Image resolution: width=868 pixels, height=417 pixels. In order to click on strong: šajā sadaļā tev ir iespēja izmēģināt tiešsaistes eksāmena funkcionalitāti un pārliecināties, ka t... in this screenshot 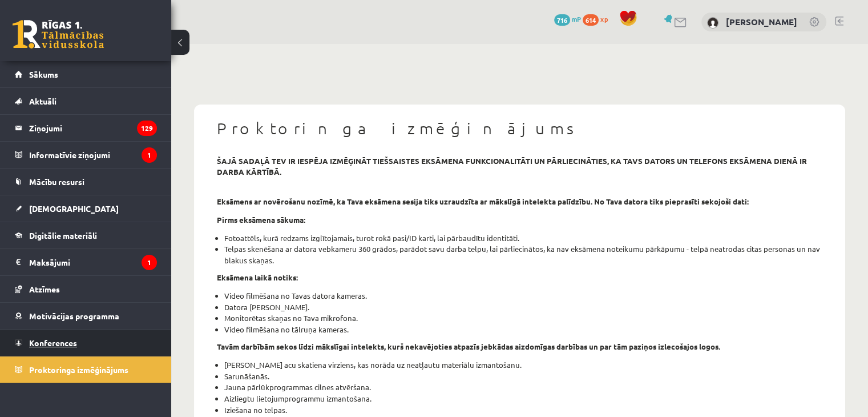, I will do `click(512, 166)`.